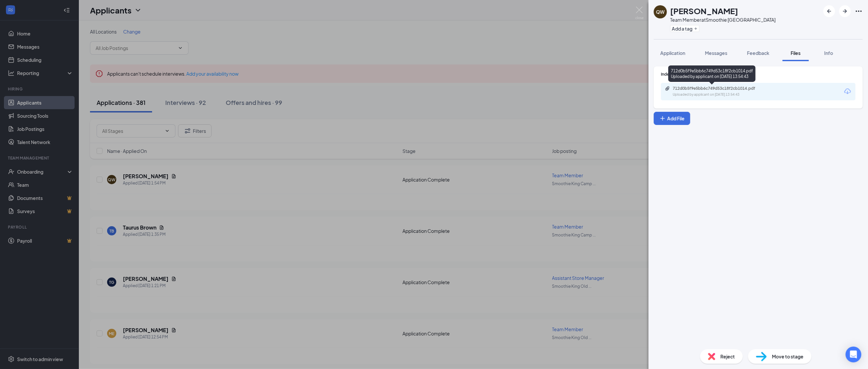 The image size is (868, 369). I want to click on div: 712d0b5f9e5bb6c749d53c18f2cb1014.pdf, so click(718, 88).